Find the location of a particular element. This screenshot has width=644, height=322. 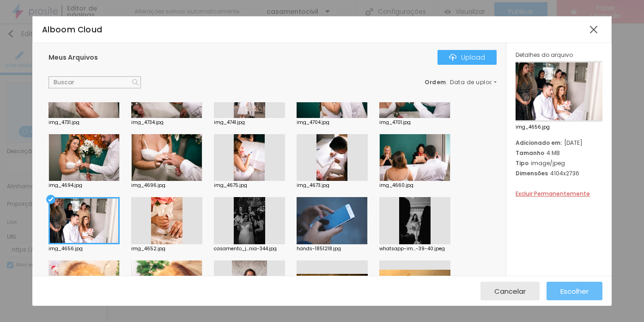

div: img_4673.jpg is located at coordinates (332, 185).